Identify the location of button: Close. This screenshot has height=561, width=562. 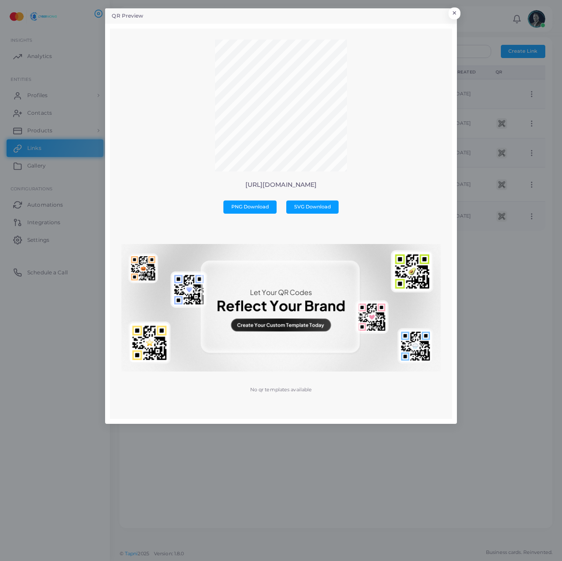
(454, 13).